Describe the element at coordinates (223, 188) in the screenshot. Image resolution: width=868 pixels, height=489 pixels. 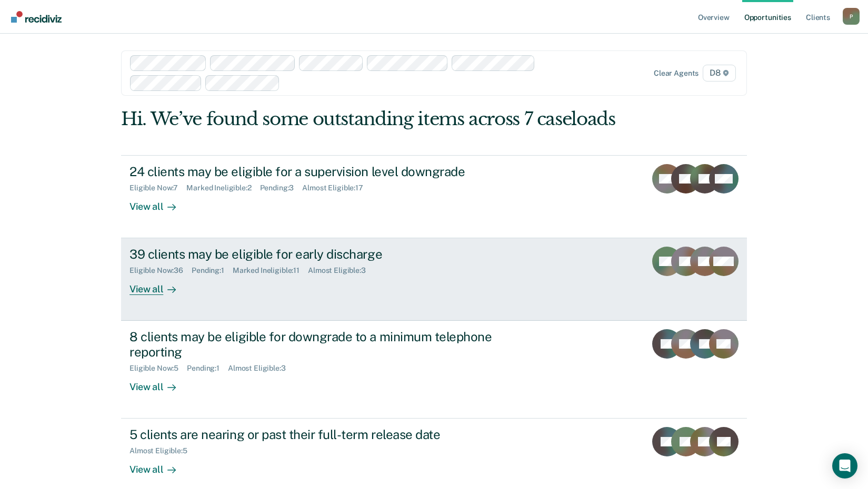
I see `div: Marked Ineligible : 2` at that location.